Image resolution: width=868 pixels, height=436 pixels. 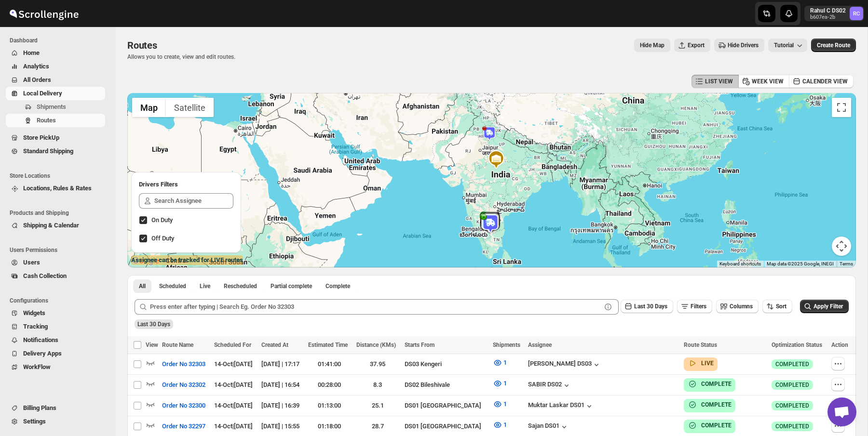 What do you see at coordinates (781, 307) in the screenshot?
I see `span: Sort` at bounding box center [781, 307].